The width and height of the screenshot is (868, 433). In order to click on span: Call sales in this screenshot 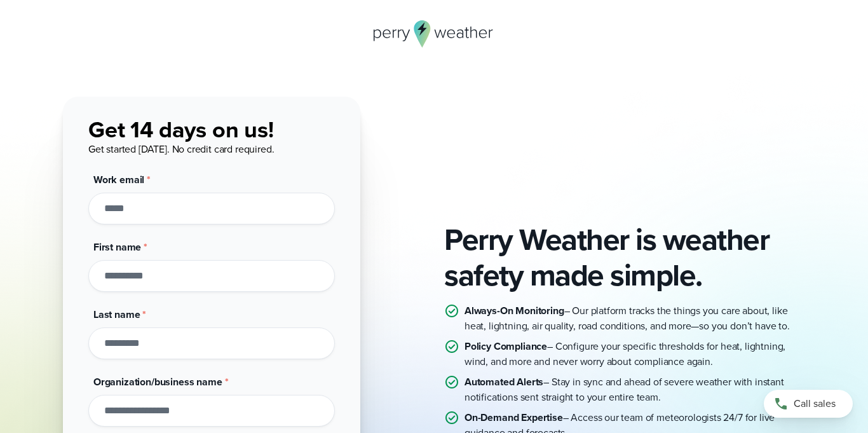, I will do `click(815, 404)`.